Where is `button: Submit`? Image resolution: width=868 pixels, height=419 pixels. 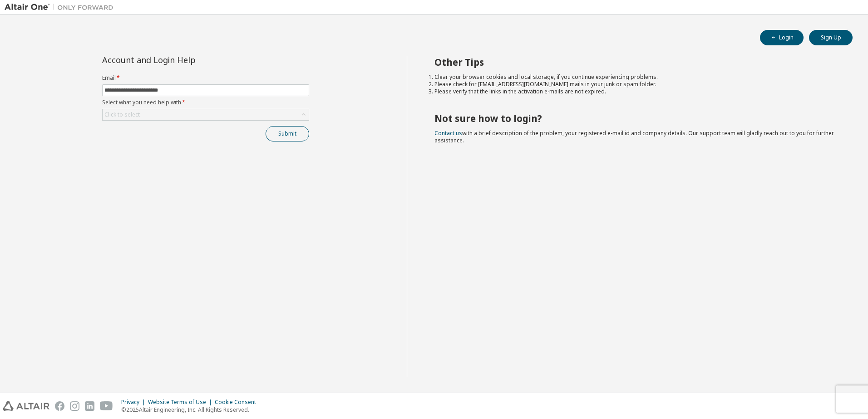 button: Submit is located at coordinates (287, 134).